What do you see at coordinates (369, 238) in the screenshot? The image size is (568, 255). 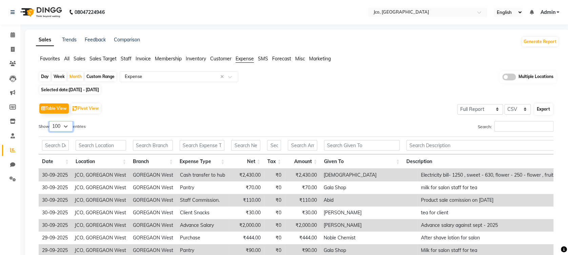 I see `td: Noble Chemist` at bounding box center [369, 238].